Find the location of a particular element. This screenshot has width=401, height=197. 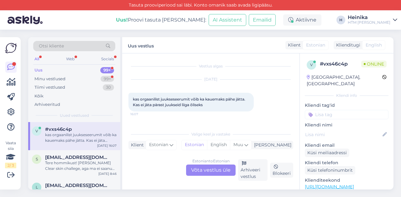

div: Klienditugi is located at coordinates (346, 45).